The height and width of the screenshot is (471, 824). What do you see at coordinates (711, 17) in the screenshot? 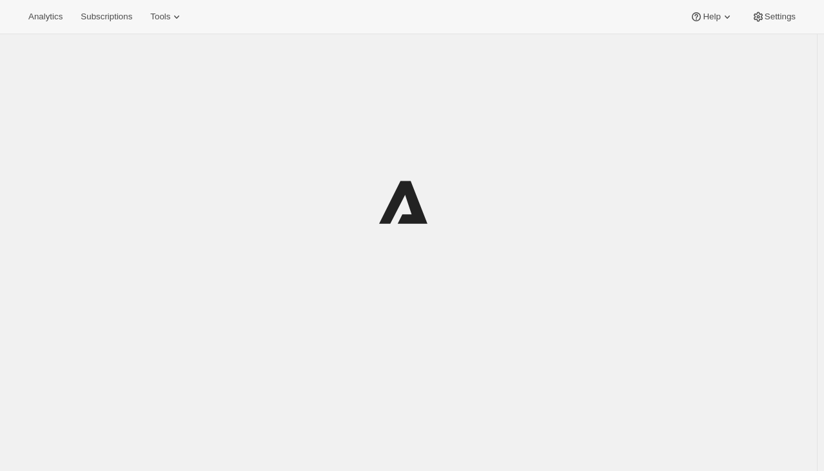
I see `span: Help` at bounding box center [711, 17].